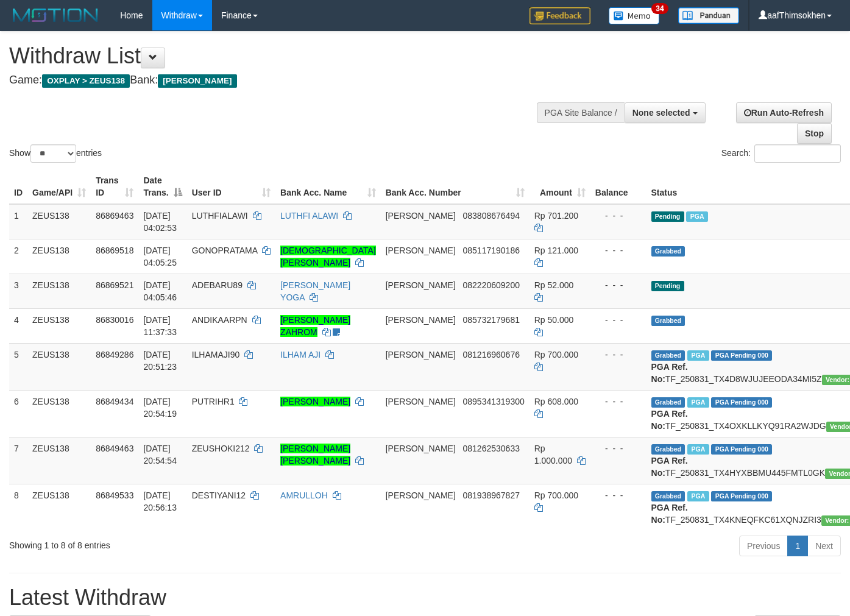 The image size is (850, 616). I want to click on input: Search:, so click(798, 154).